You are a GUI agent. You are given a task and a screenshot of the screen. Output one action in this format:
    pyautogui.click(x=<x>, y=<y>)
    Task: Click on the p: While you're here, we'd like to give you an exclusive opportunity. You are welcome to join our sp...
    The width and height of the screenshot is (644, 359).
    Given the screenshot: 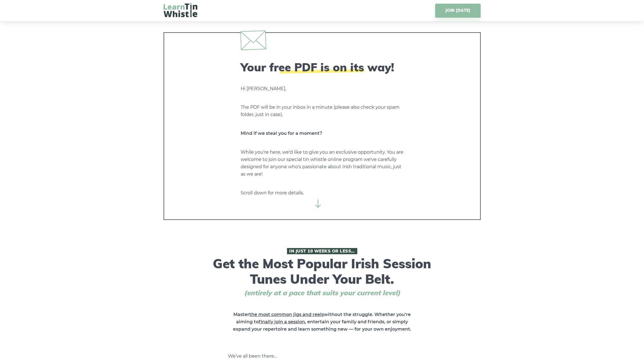 What is the action you would take?
    pyautogui.click(x=322, y=163)
    